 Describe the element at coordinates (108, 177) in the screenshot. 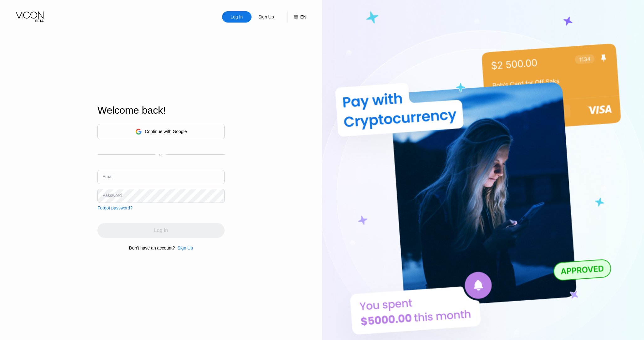

I see `div: Email` at that location.